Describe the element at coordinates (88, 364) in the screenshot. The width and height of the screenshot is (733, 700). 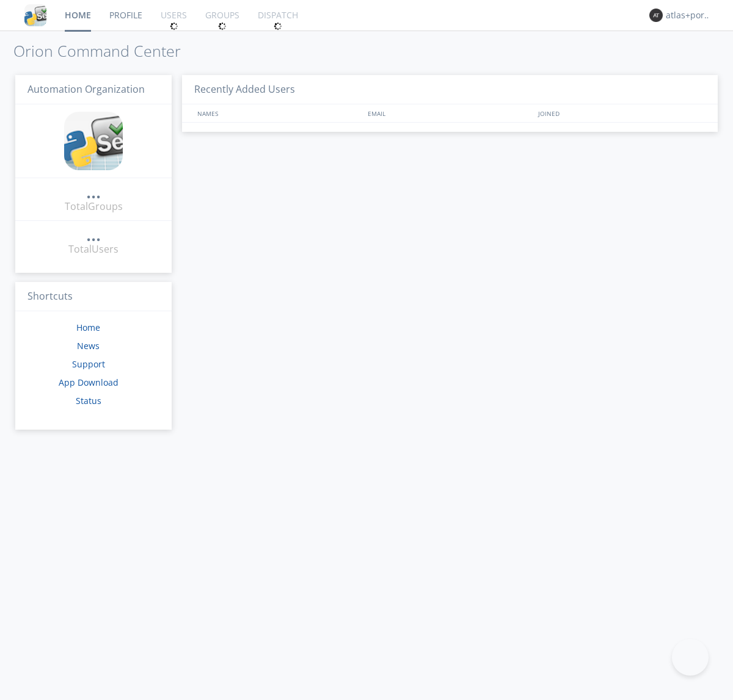
I see `a: Support` at that location.